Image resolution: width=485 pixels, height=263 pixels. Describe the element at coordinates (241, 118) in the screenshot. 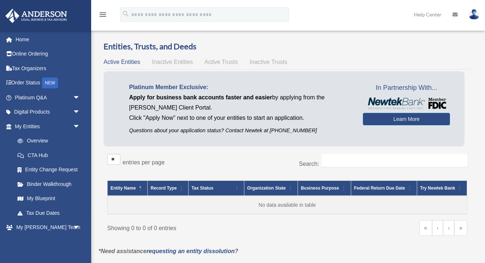

I see `p: Click "Apply Now" next to one of your entities to start an application.` at that location.